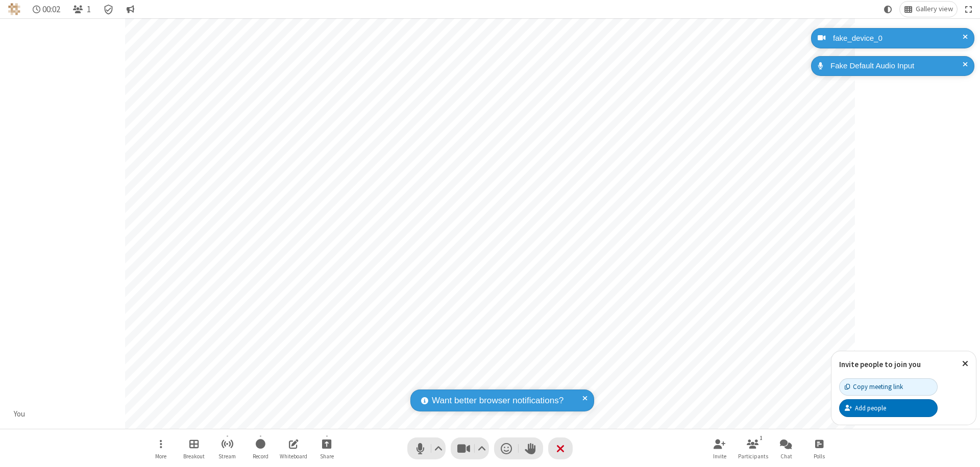 The image size is (980, 467). Describe the element at coordinates (506, 448) in the screenshot. I see `button: Send a reaction` at that location.